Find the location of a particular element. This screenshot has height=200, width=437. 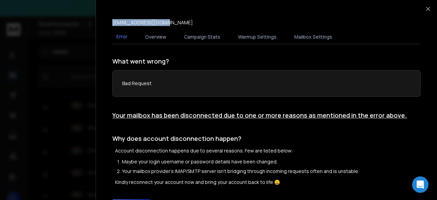

h1: Why does account disconnection happen? is located at coordinates (266, 138).